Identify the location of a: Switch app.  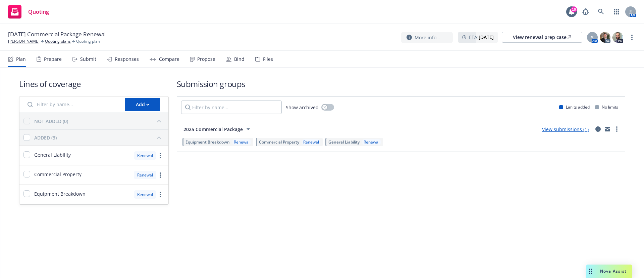
(617, 12).